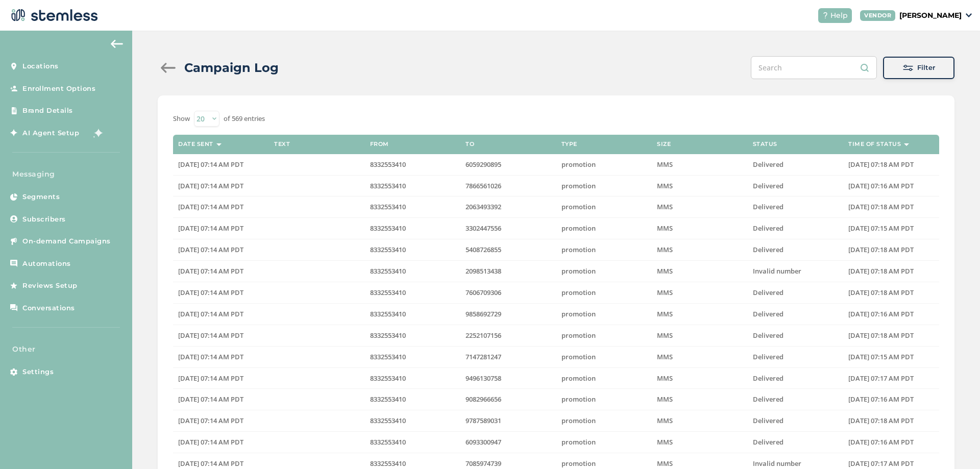  I want to click on label: 07/30/2025 07:17 AM PDT, so click(891, 464).